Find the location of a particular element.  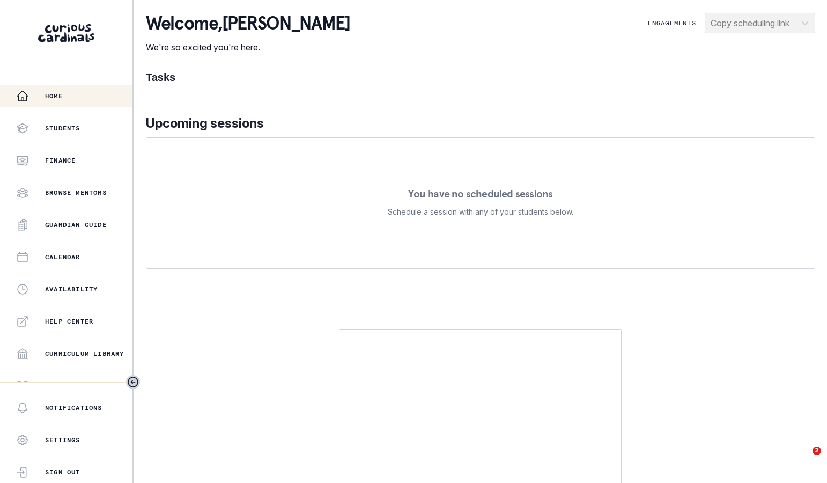

img: Curious Cardinals Logo is located at coordinates (66, 33).